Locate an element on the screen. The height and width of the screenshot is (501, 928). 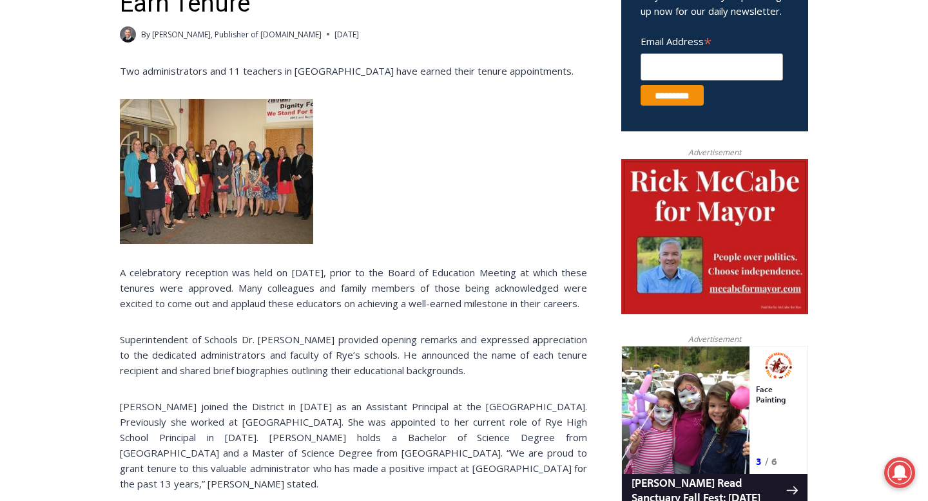
div: 6 is located at coordinates (153, 115).